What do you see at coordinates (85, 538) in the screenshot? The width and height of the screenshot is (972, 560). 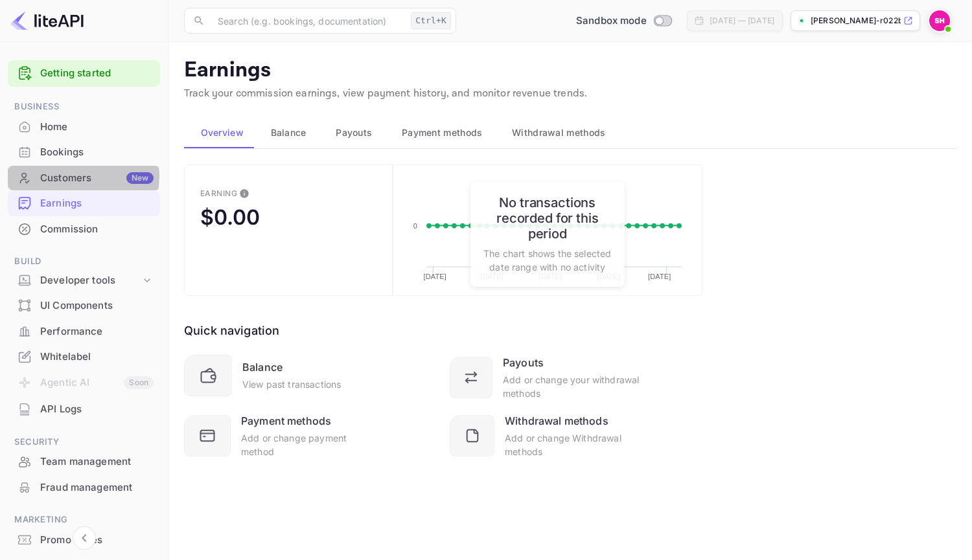 I see `button: Collapse navigation` at bounding box center [85, 538].